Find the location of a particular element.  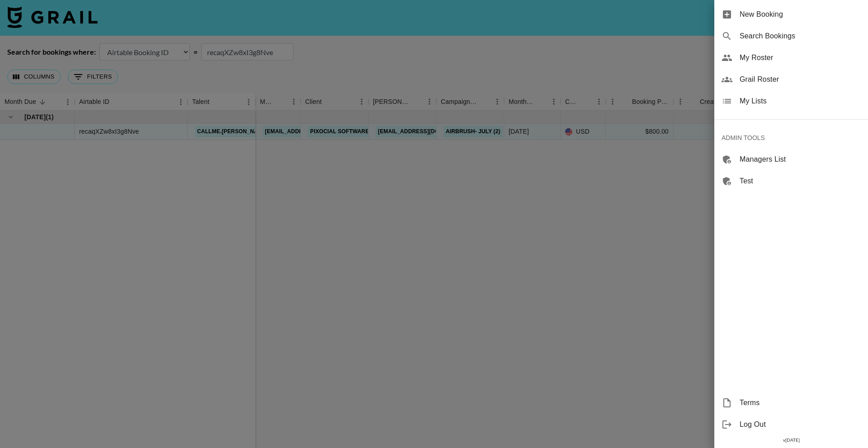

div: My Lists is located at coordinates (791, 101).